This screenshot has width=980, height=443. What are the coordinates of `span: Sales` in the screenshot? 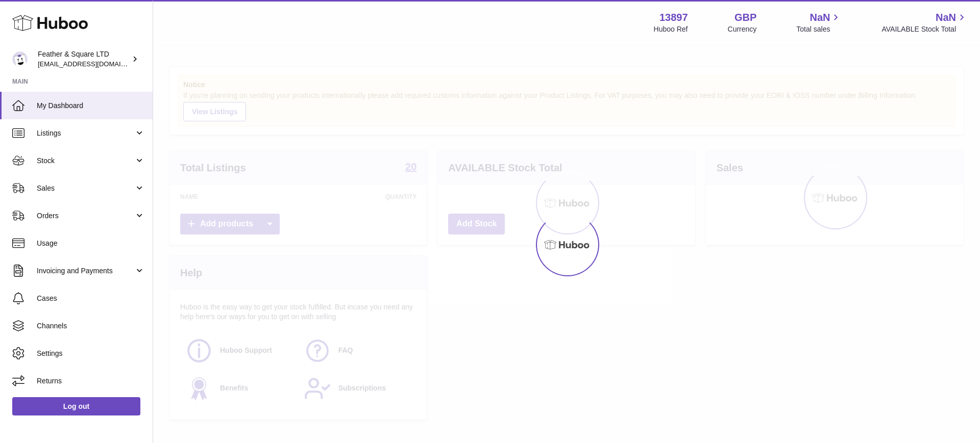 It's located at (85, 188).